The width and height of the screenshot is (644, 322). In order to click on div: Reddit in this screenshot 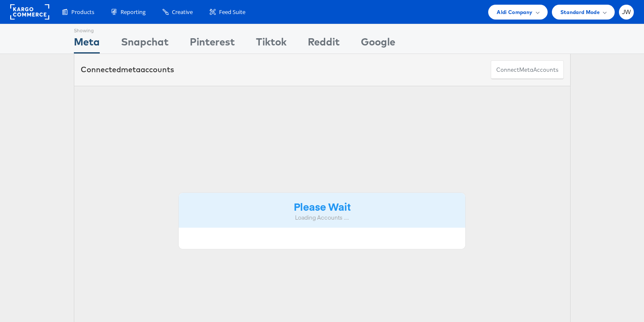, I will do `click(324, 44)`.